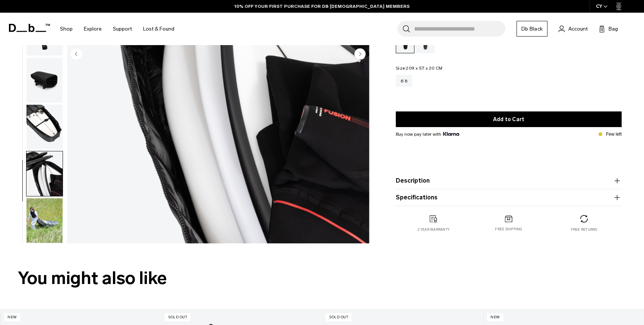 The height and width of the screenshot is (325, 644). What do you see at coordinates (451, 134) in the screenshot?
I see `img: {"height" => 20, "alt" => "Klarna"}` at bounding box center [451, 134].